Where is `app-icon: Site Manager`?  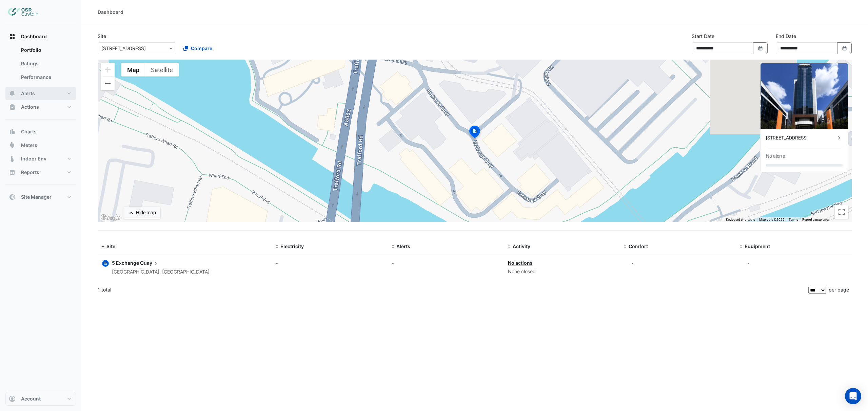
app-icon: Site Manager is located at coordinates (12, 197).